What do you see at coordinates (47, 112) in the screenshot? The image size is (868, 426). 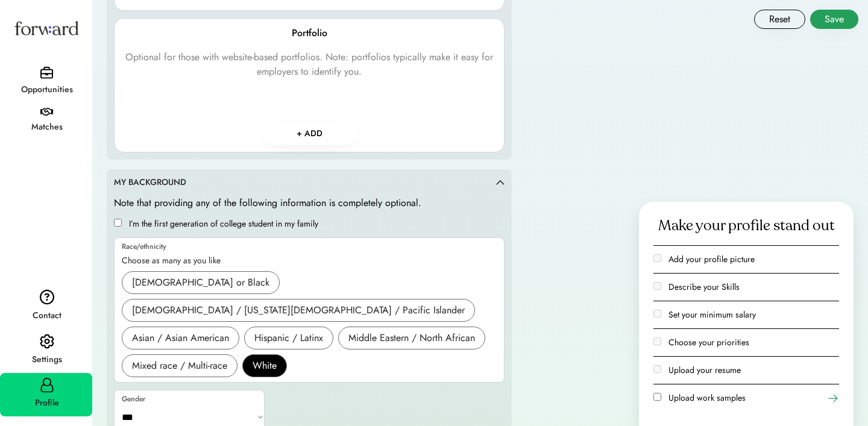 I see `img: handshake.svg` at bounding box center [47, 112].